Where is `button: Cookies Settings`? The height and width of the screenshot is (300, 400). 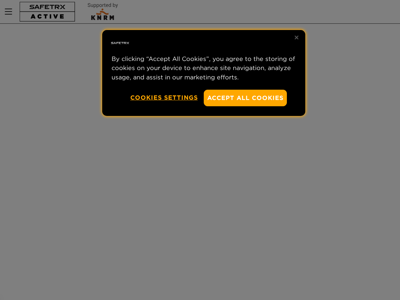 button: Cookies Settings is located at coordinates (164, 97).